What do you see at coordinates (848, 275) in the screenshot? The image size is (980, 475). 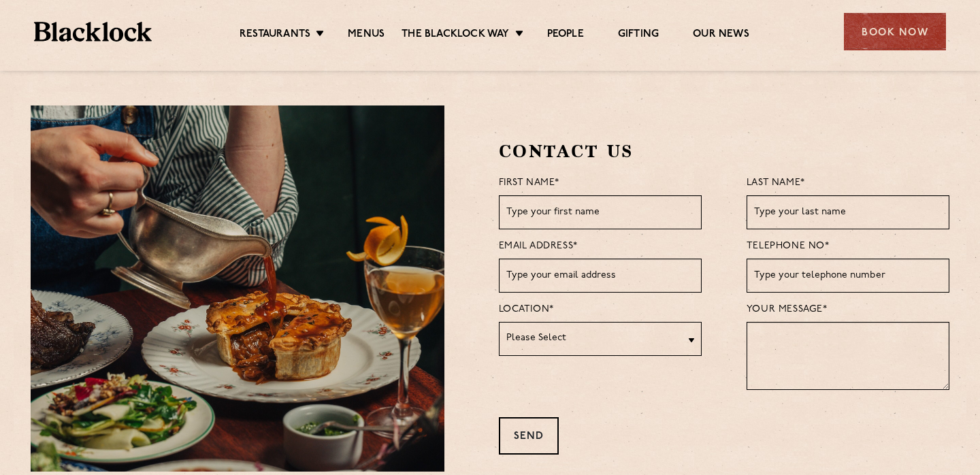 I see `input: Type your telephone number` at bounding box center [848, 275].